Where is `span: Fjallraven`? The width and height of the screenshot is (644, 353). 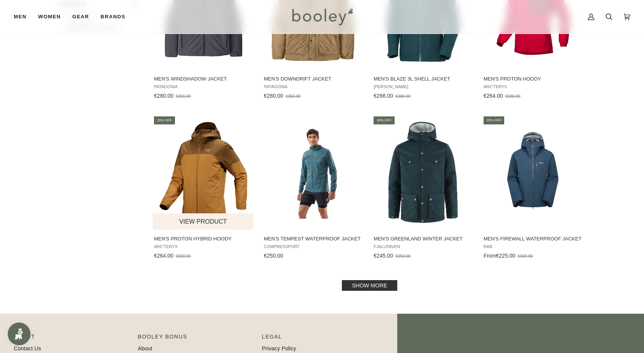
span: Fjallraven is located at coordinates (423, 246).